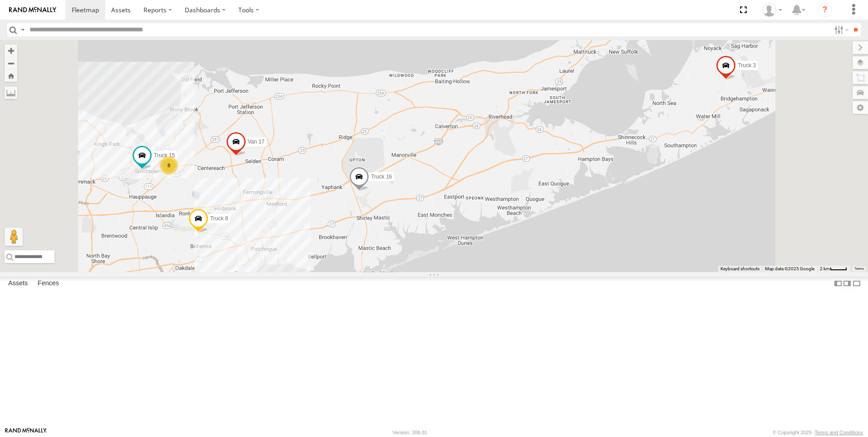  What do you see at coordinates (11, 63) in the screenshot?
I see `button: Zoom out` at bounding box center [11, 63].